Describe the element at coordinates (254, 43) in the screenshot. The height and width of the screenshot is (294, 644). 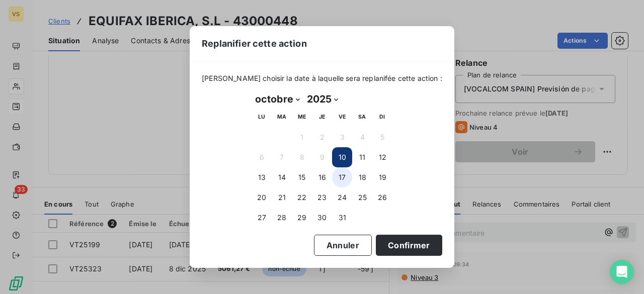
I see `span: Replanifier cette action` at that location.